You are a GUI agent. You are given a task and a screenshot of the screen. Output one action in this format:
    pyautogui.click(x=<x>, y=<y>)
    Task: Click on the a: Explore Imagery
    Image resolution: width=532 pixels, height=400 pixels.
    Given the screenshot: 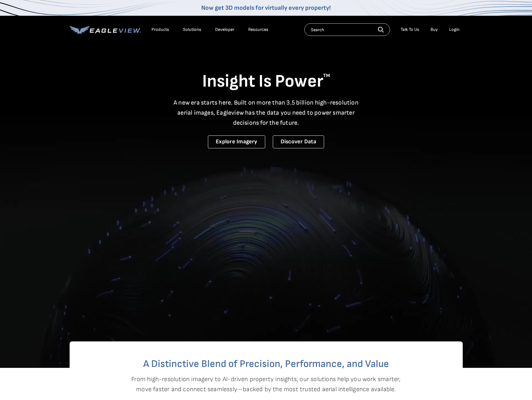 What is the action you would take?
    pyautogui.click(x=237, y=142)
    